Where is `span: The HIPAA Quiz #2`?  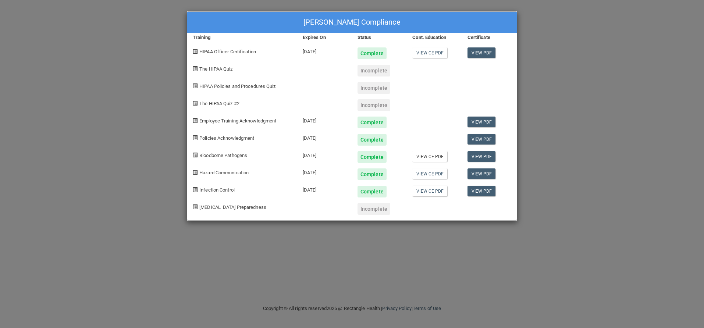 span: The HIPAA Quiz #2 is located at coordinates (219, 103).